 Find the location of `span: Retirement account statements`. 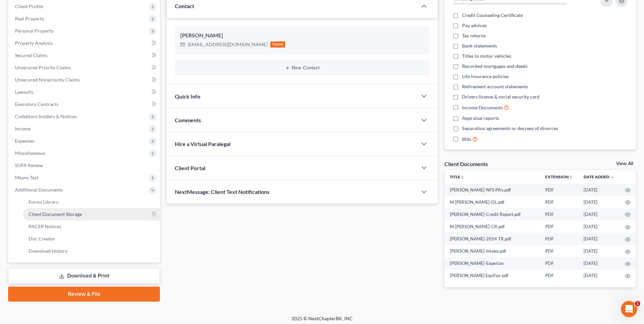

span: Retirement account statements is located at coordinates (495, 87).